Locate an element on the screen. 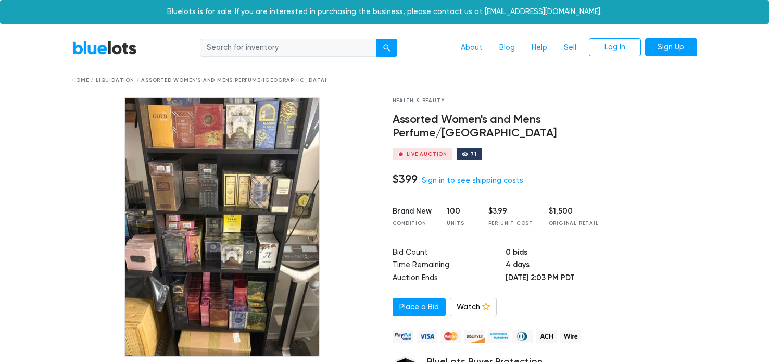 The height and width of the screenshot is (362, 769). div: $3.99 is located at coordinates (510, 211).